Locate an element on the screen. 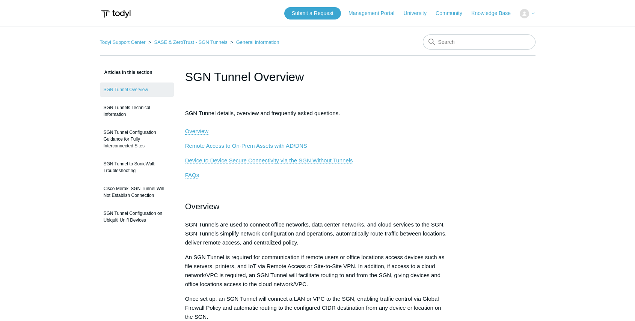  a: SGN Tunnel Configuration Guidance for Fully Interconnected Sites is located at coordinates (137, 139).